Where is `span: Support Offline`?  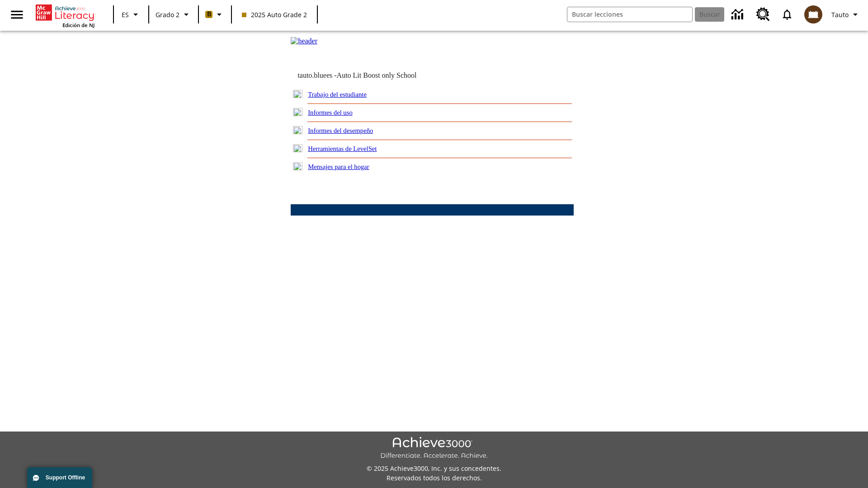 span: Support Offline is located at coordinates (66, 477).